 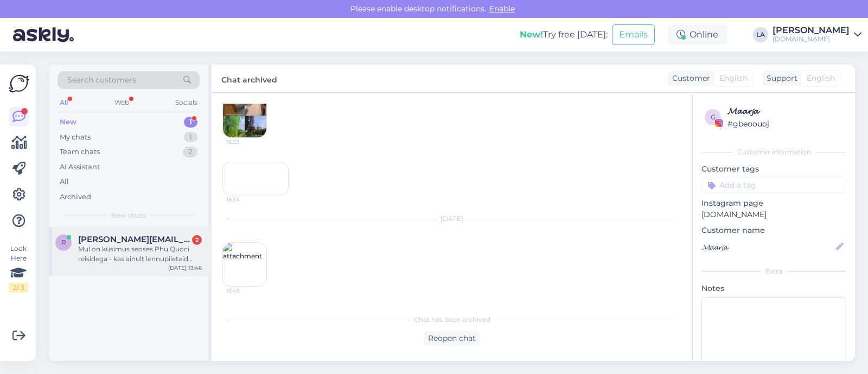 I want to click on b: New!, so click(x=531, y=34).